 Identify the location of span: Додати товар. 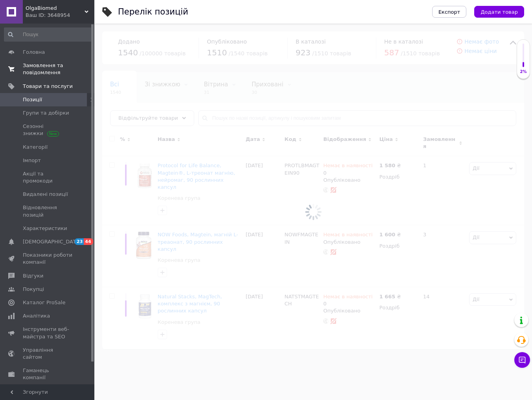
(499, 12).